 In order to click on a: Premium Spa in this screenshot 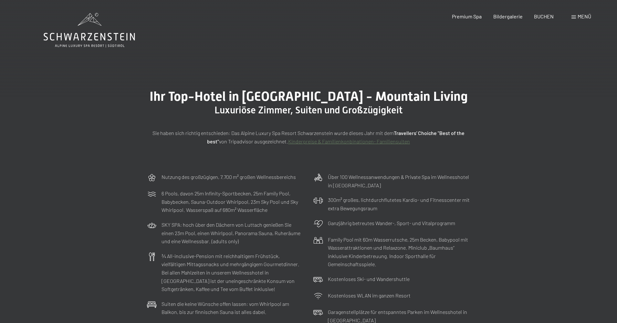, I will do `click(467, 16)`.